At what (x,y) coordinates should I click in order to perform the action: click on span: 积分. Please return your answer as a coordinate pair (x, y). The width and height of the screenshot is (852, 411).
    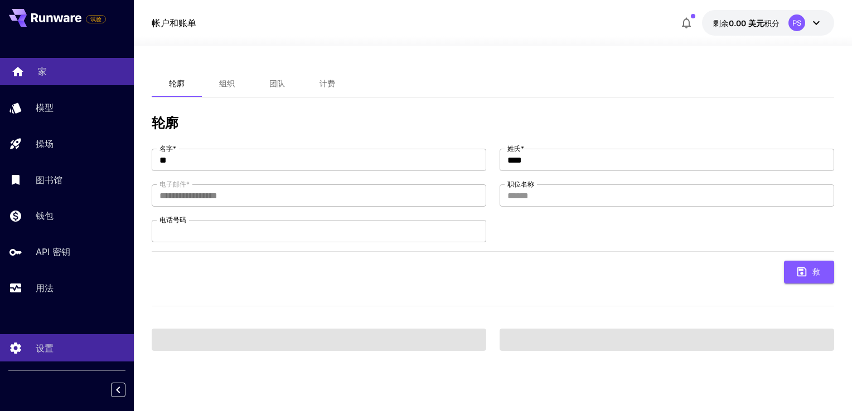
    Looking at the image, I should click on (772, 23).